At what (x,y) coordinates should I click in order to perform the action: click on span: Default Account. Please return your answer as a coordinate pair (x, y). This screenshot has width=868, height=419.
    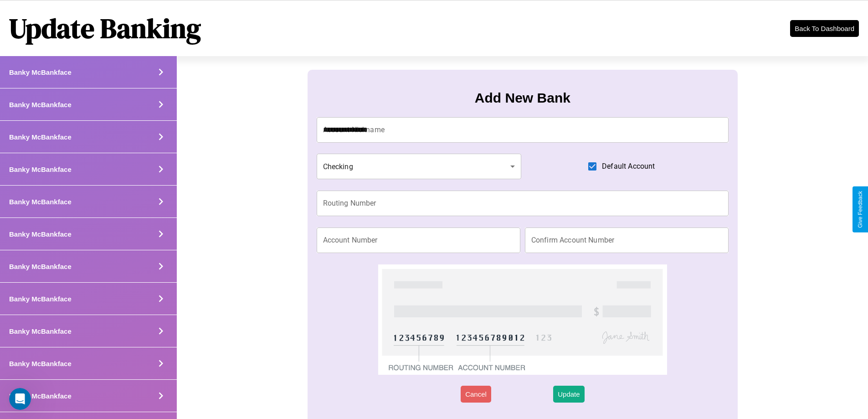
    Looking at the image, I should click on (628, 166).